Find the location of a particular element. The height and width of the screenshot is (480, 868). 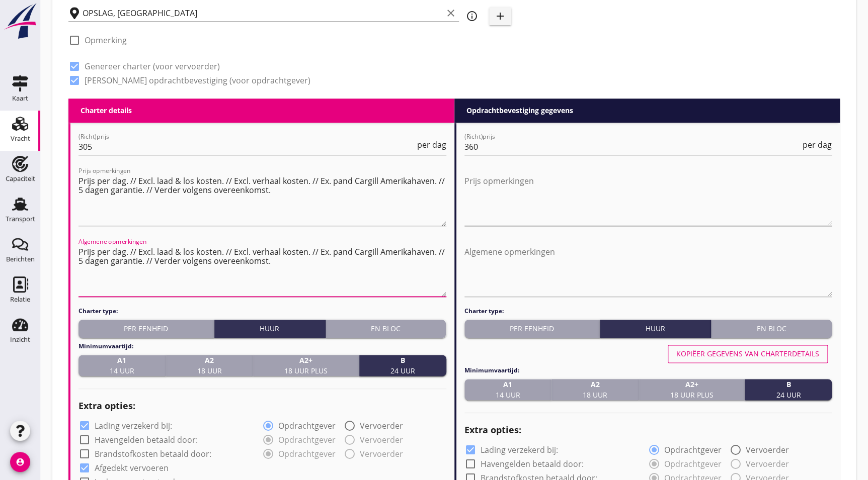

label: Afgedekt vervoeren is located at coordinates (131, 468).